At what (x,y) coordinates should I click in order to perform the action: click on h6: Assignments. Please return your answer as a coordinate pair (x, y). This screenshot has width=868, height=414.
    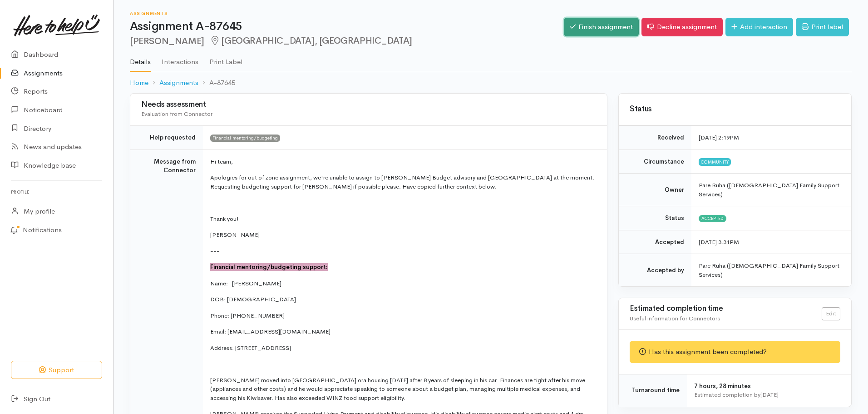
    Looking at the image, I should click on (347, 13).